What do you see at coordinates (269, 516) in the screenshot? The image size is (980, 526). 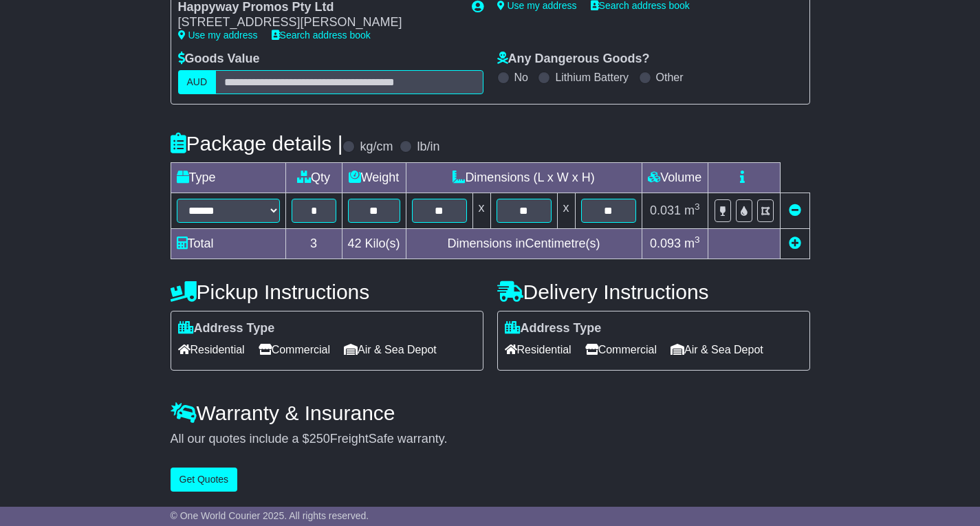 I see `span: © One World Courier 2025. All rights reserved.` at bounding box center [269, 516].